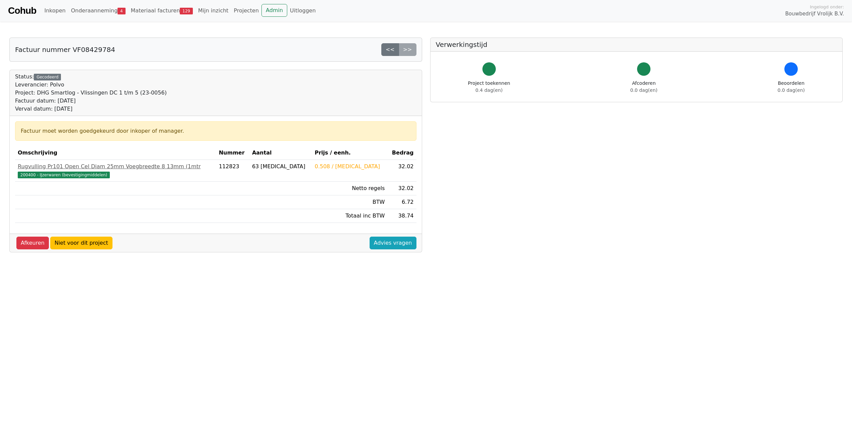 This screenshot has height=426, width=852. What do you see at coordinates (489, 87) in the screenshot?
I see `div: Project toekennen` at bounding box center [489, 87].